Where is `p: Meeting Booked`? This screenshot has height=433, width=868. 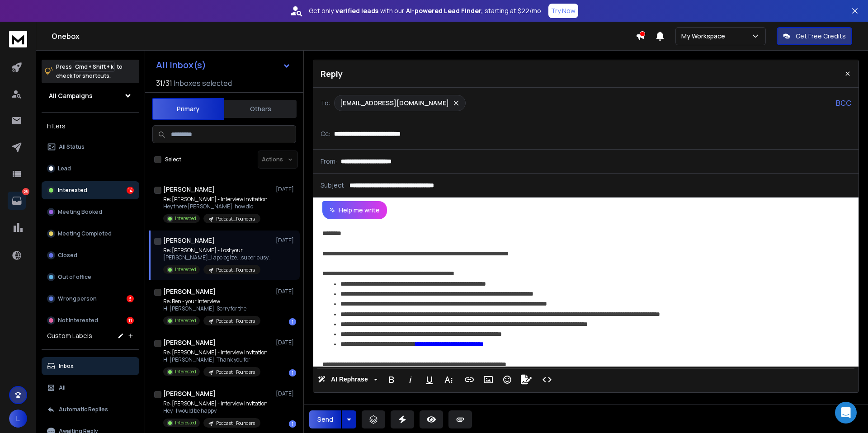 p: Meeting Booked is located at coordinates (80, 212).